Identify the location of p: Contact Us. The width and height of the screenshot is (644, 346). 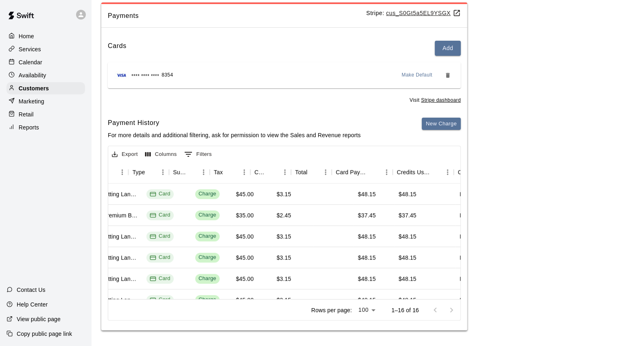
(31, 290).